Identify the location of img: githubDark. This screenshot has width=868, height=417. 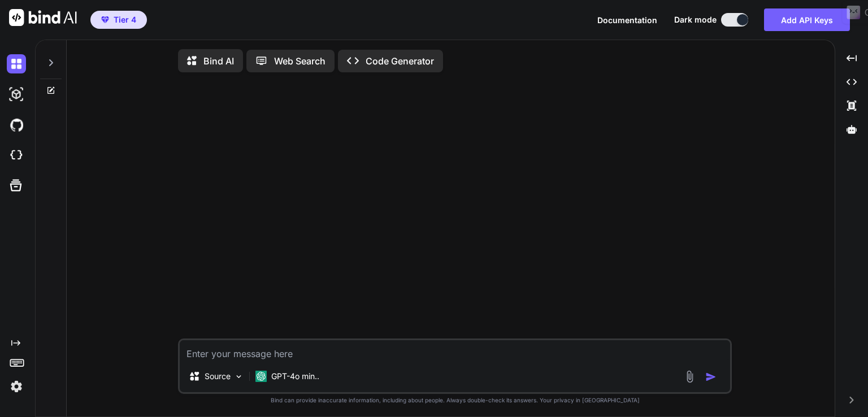
(16, 125).